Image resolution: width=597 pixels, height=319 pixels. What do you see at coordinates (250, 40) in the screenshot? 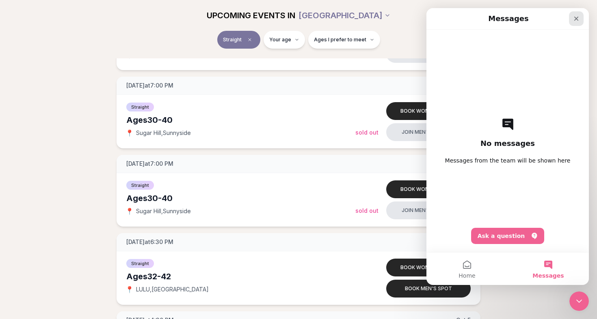
I see `span: Clear event type filter` at bounding box center [250, 40].